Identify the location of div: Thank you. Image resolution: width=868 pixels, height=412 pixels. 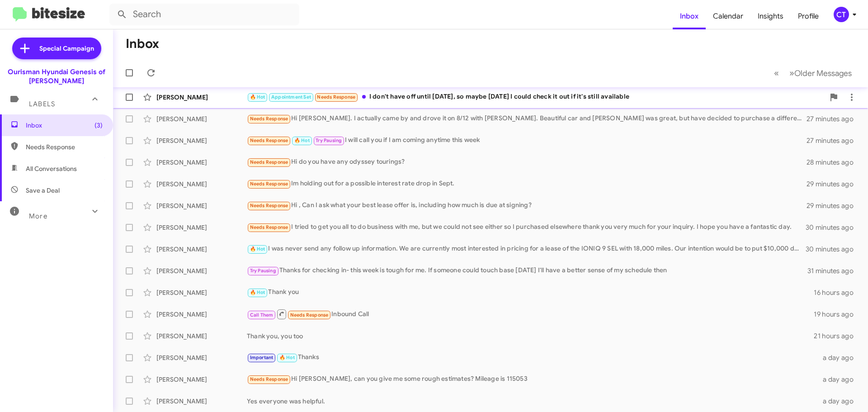
(531, 292).